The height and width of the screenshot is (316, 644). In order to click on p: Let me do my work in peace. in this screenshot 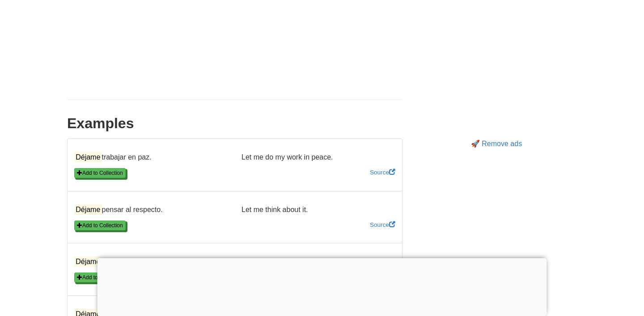, I will do `click(319, 157)`.